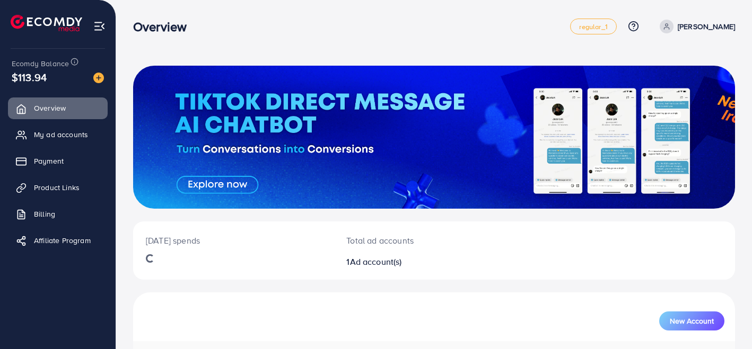  I want to click on a: regular_1, so click(593, 27).